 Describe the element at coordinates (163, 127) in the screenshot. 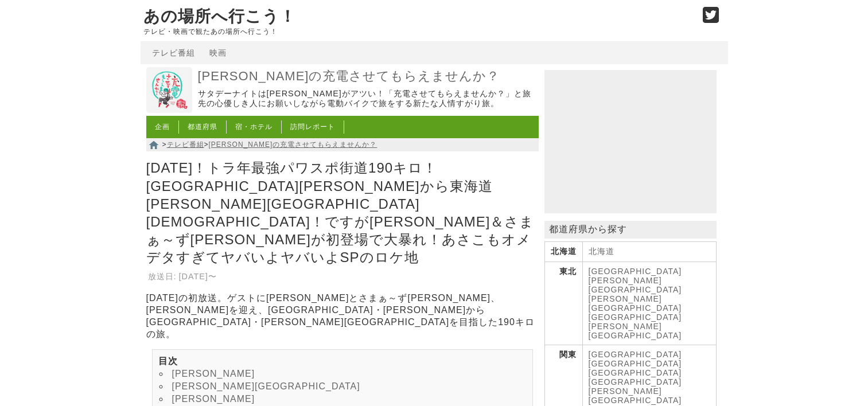

I see `a: 企画` at that location.